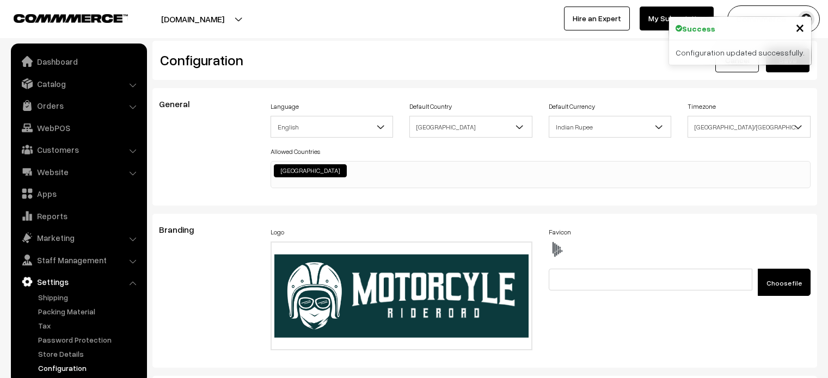  I want to click on span: Branding, so click(183, 230).